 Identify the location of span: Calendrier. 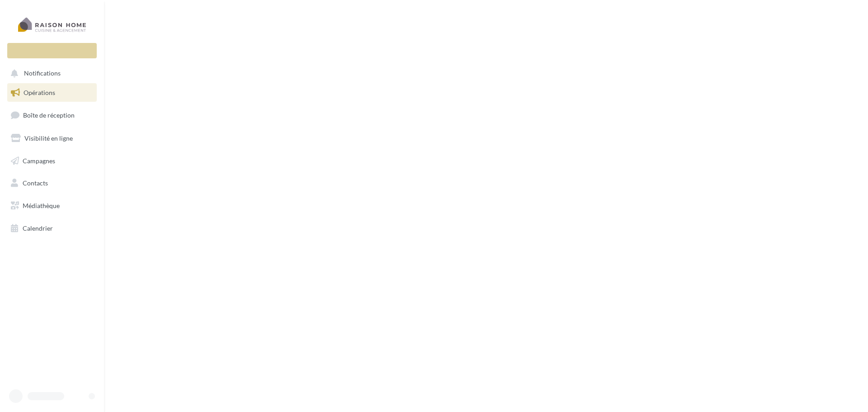
(37, 228).